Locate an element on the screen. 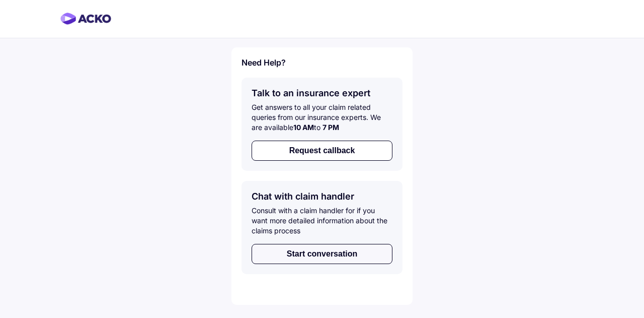  div: Consult with a claim handler for if you want more detailed information about the claims process is located at coordinates (322, 220).